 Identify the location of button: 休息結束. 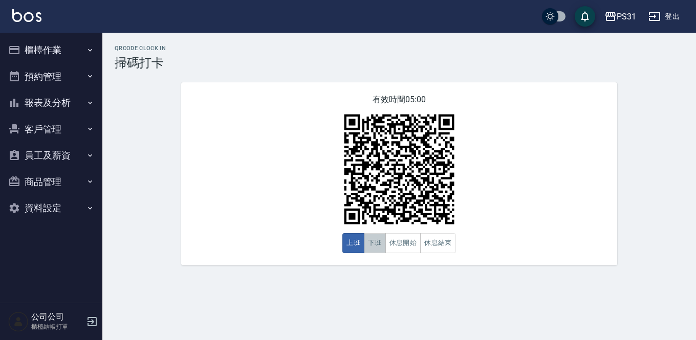
(438, 243).